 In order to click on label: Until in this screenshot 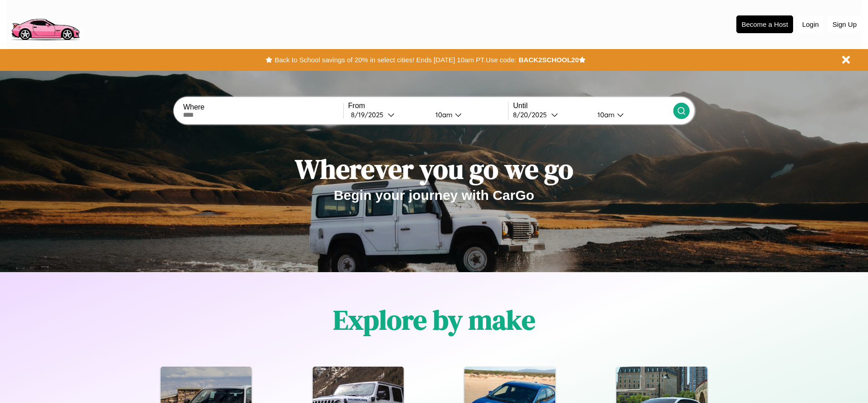, I will do `click(593, 106)`.